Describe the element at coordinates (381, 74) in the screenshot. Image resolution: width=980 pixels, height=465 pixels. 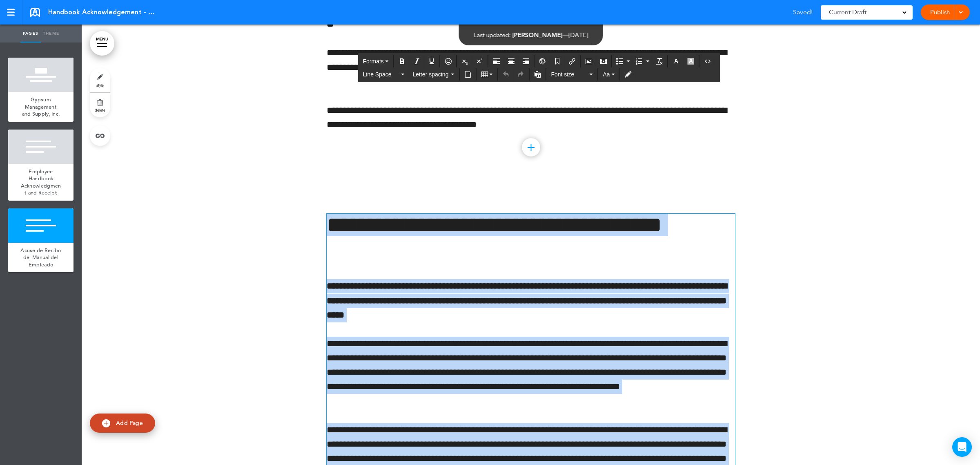
I see `span: Line Space` at that location.